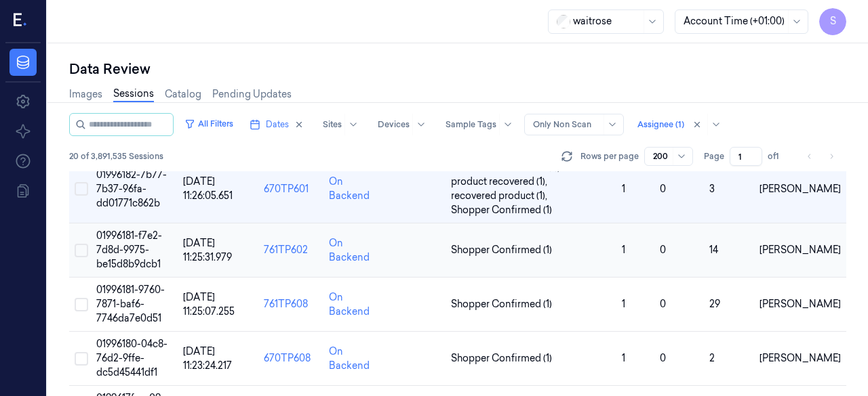  What do you see at coordinates (610, 157) in the screenshot?
I see `p: Rows per page` at bounding box center [610, 157].